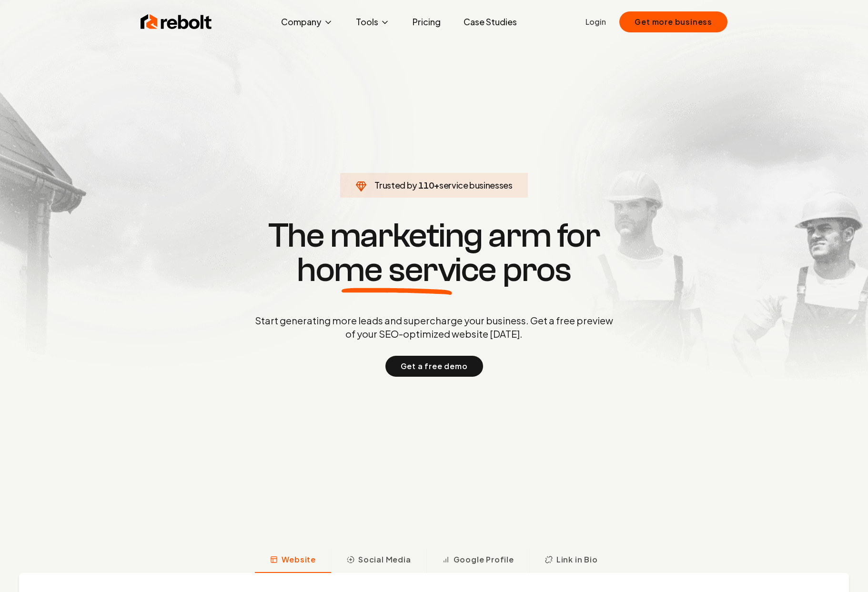 The height and width of the screenshot is (592, 868). Describe the element at coordinates (476, 185) in the screenshot. I see `span: service businesses` at that location.